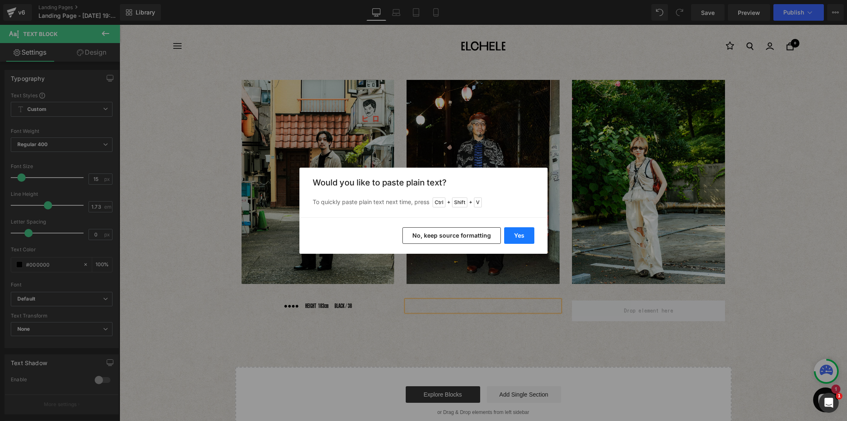  Describe the element at coordinates (631, 22) in the screenshot. I see `a: 検索` at that location.